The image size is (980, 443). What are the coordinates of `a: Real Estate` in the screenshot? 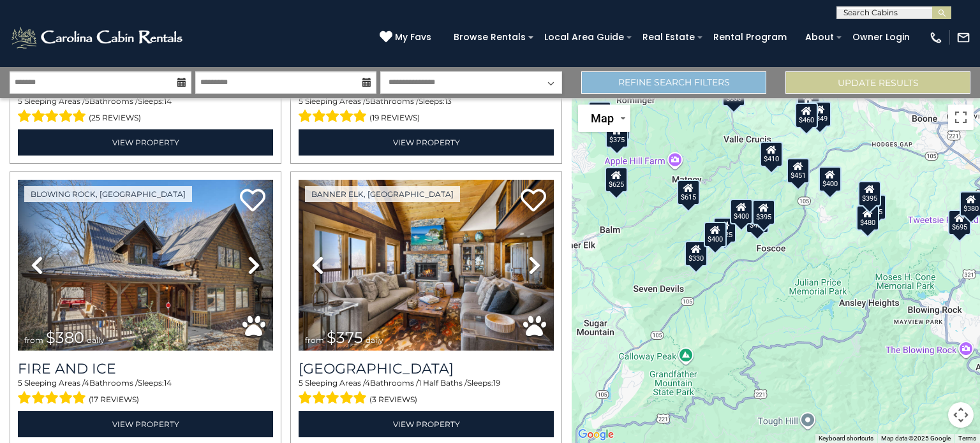 It's located at (668, 37).